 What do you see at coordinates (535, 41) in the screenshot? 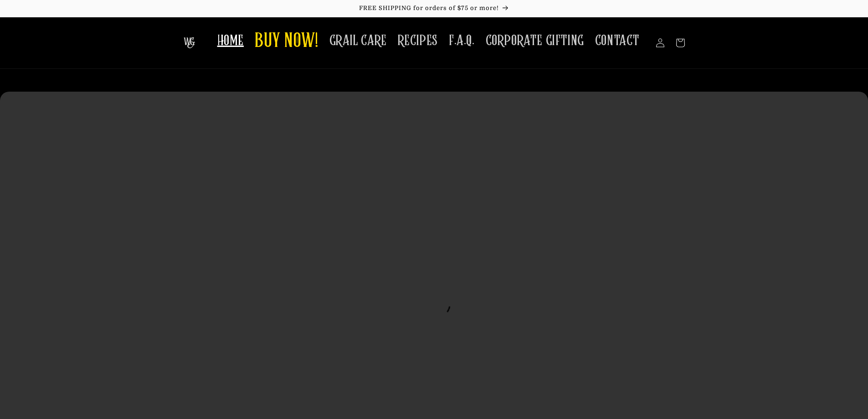
I see `a: CORPORATE GIFTING` at bounding box center [535, 41].